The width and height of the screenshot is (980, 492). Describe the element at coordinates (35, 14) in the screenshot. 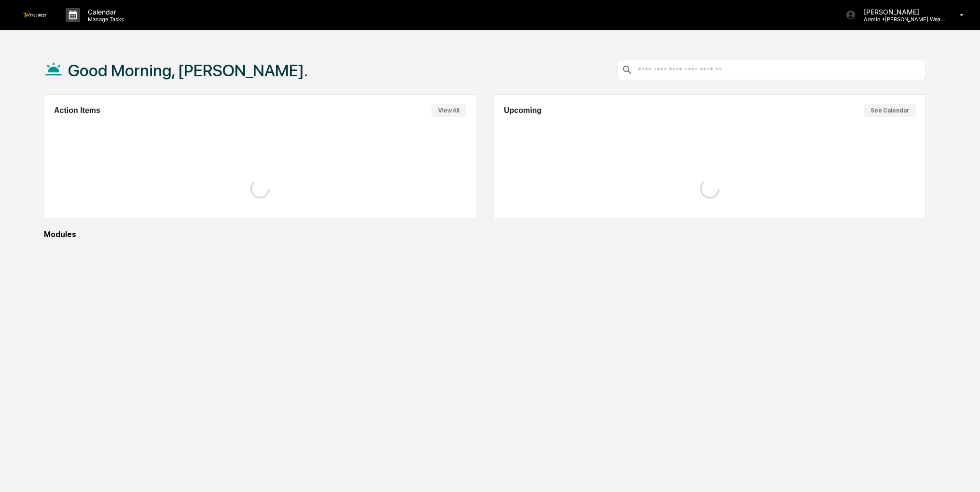

I see `img: logo` at that location.